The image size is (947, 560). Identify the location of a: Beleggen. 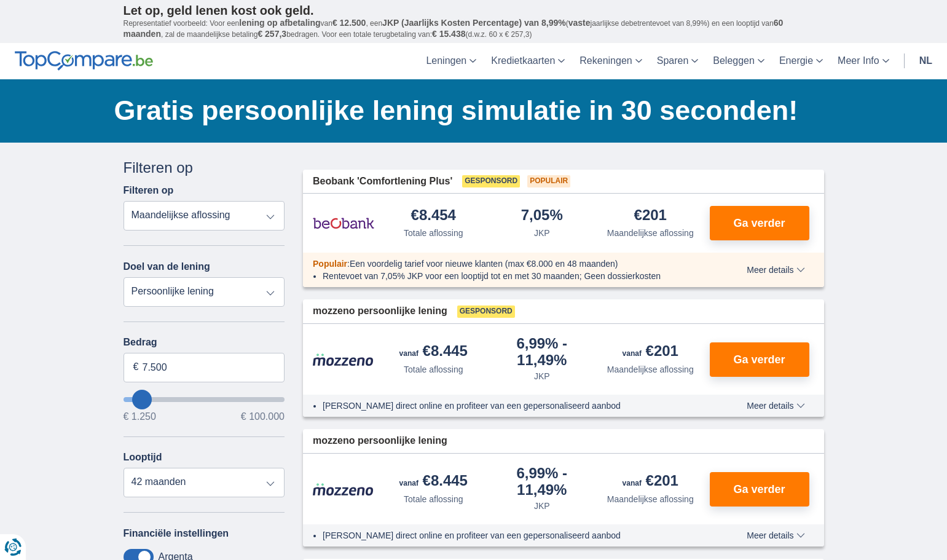
(739, 61).